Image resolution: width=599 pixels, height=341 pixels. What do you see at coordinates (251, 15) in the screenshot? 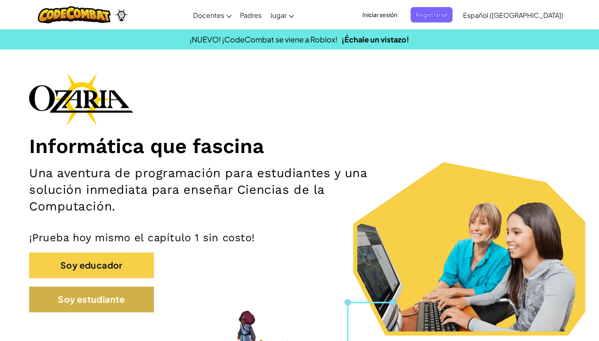
I see `a: Padres` at bounding box center [251, 15].